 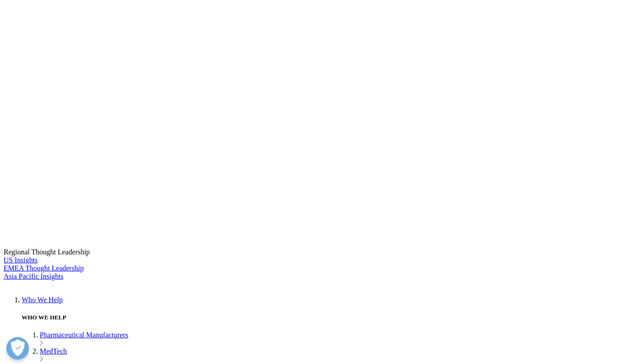 I want to click on a: EMEA Thought Leadership, so click(x=43, y=268).